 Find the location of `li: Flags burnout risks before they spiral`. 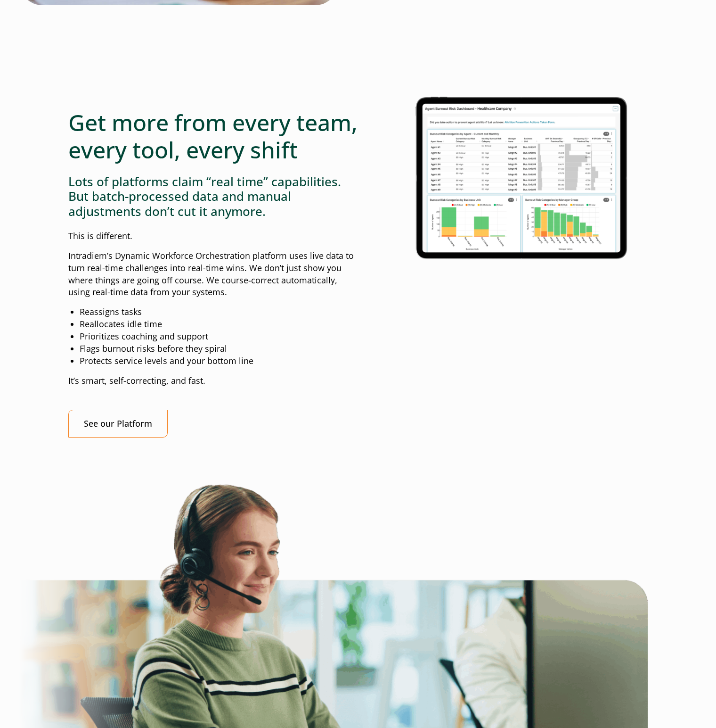

li: Flags burnout risks before they spiral is located at coordinates (218, 349).